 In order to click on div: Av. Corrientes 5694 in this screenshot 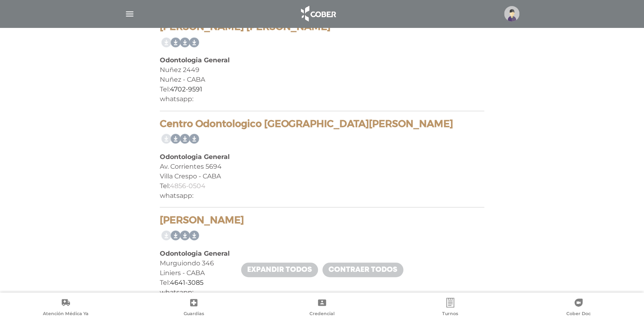, I will do `click(322, 166)`.